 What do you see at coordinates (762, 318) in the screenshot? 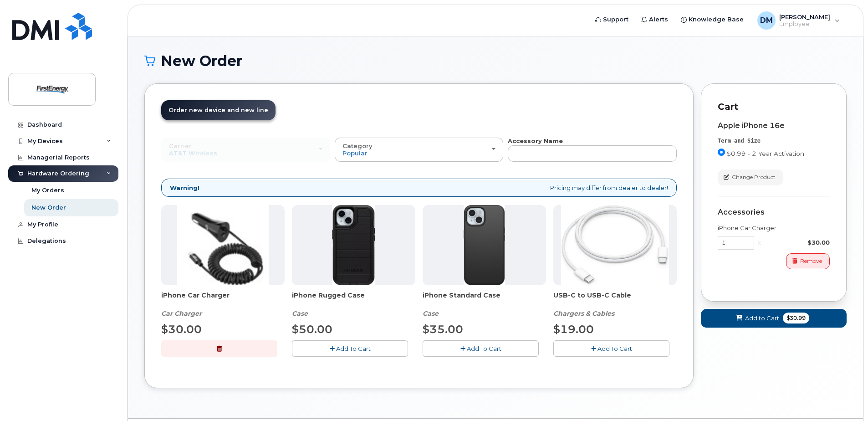
I see `span: Add to Cart` at bounding box center [762, 318].